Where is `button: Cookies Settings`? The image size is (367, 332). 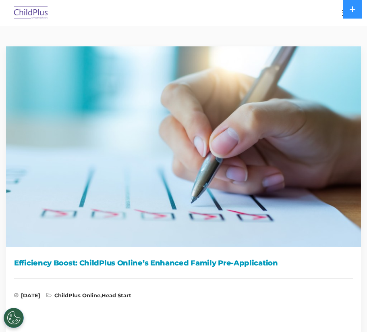
button: Cookies Settings is located at coordinates (14, 318).